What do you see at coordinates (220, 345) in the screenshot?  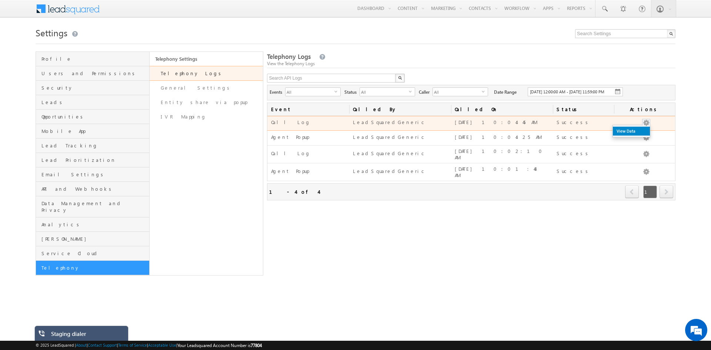 I see `span: Your Leadsquared Account Number is` at bounding box center [220, 345].